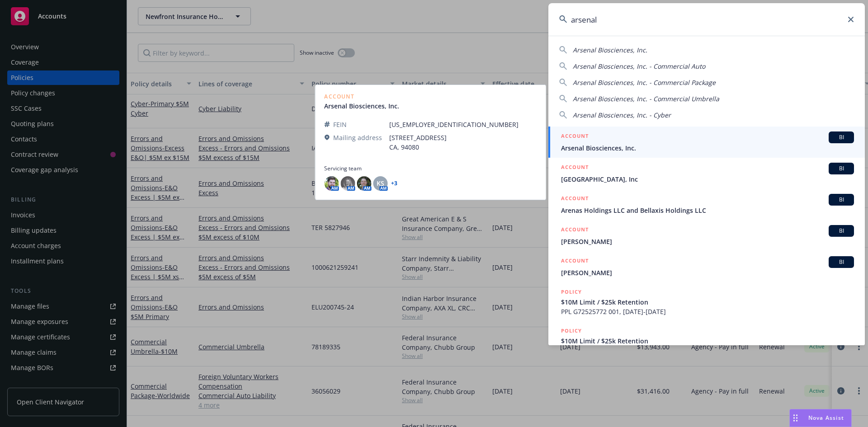 Image resolution: width=868 pixels, height=427 pixels. What do you see at coordinates (707, 204) in the screenshot?
I see `a: ACCOUNTBIArenas Holdings LLC and Bellaxis Holdings LLC` at bounding box center [707, 204].